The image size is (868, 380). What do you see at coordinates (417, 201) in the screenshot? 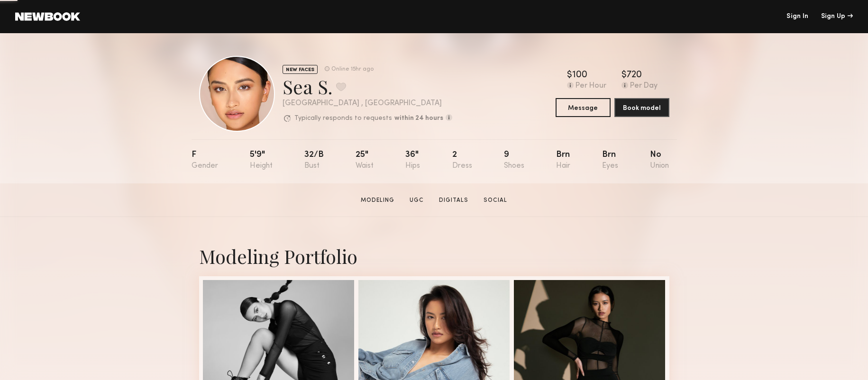
I see `a: UGC` at bounding box center [417, 201].